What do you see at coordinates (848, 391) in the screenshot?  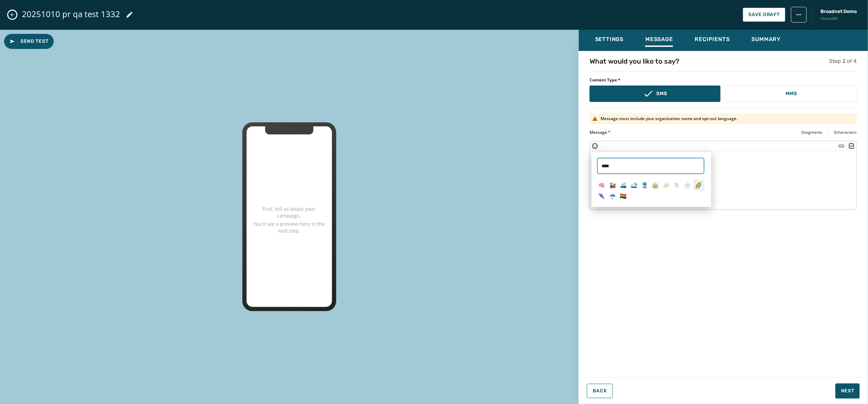 I see `span: Next` at bounding box center [848, 391].